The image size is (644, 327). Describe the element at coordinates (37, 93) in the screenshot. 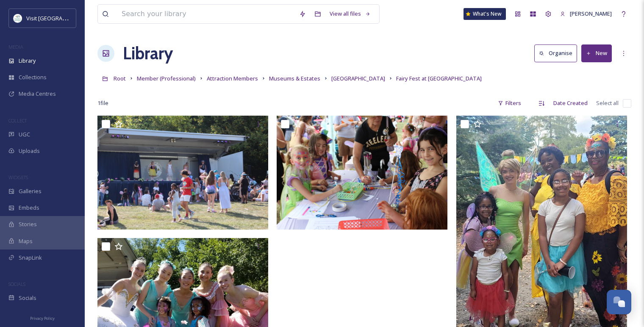

I see `span: Media Centres` at that location.